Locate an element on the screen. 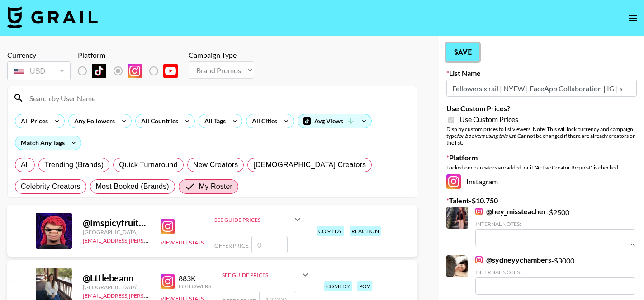 The width and height of the screenshot is (644, 300). em: for bookers using this list is located at coordinates (486, 136).